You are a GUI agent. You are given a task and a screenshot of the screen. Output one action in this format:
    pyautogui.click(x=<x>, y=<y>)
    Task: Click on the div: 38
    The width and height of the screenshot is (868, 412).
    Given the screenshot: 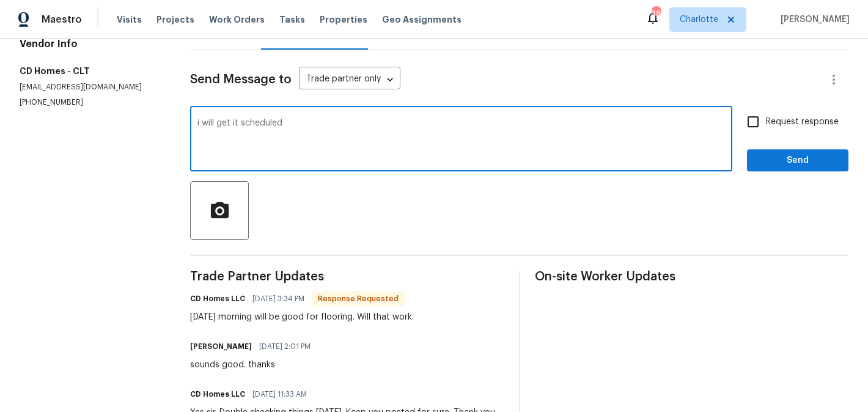 What is the action you would take?
    pyautogui.click(x=656, y=14)
    